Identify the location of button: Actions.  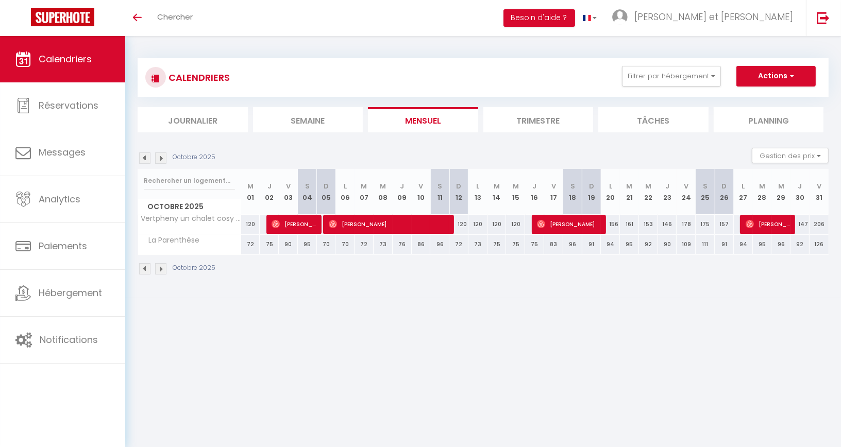
(776, 76).